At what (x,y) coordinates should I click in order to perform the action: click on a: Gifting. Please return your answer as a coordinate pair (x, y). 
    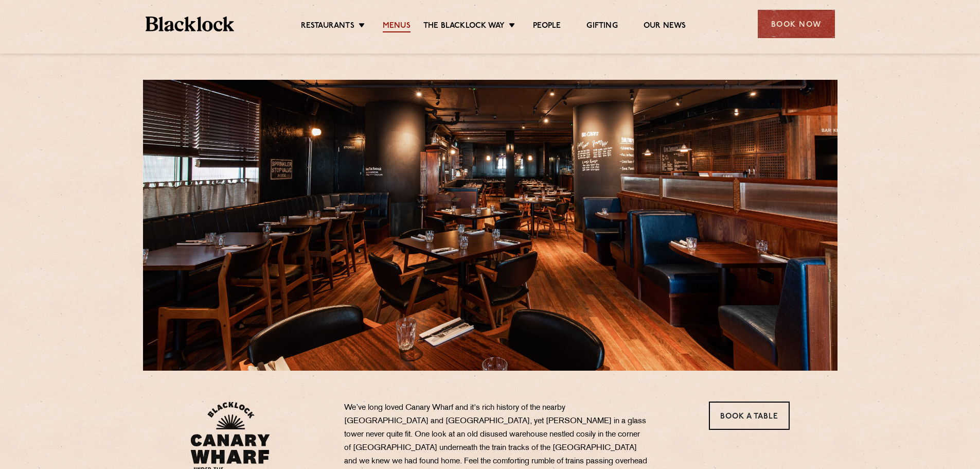
    Looking at the image, I should click on (602, 27).